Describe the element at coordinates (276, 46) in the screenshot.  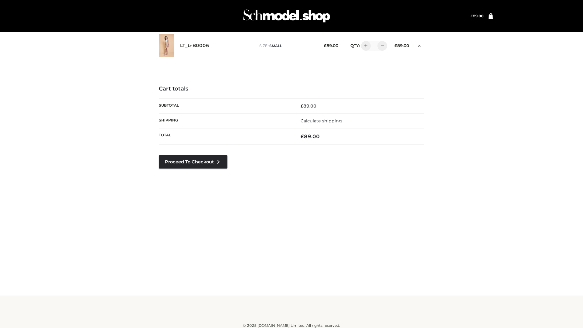
I see `span: SMALL` at that location.